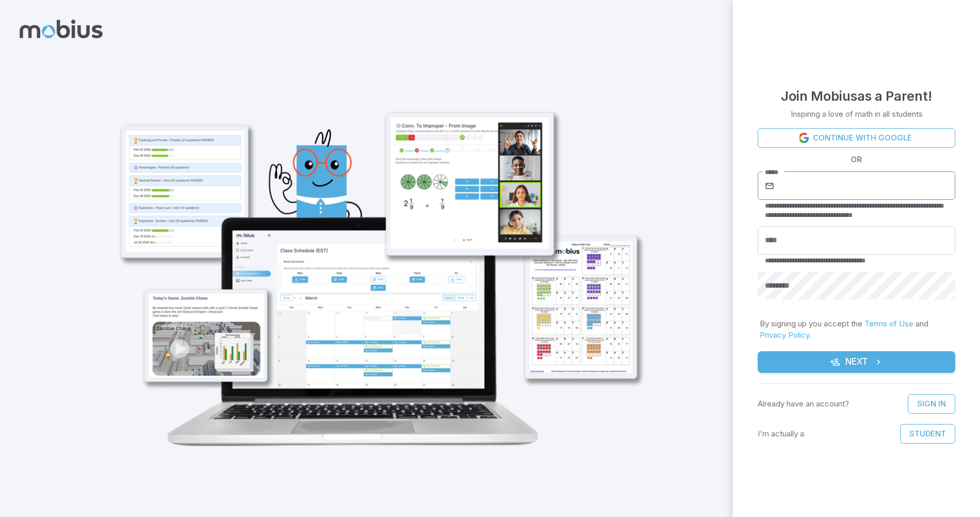  Describe the element at coordinates (785, 335) in the screenshot. I see `a: Privacy Policy` at that location.